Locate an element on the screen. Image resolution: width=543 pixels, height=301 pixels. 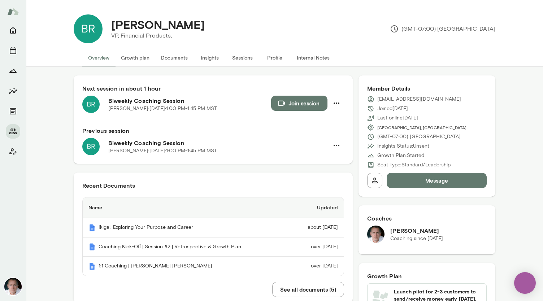
button: Growth Plan is located at coordinates (13, 71).